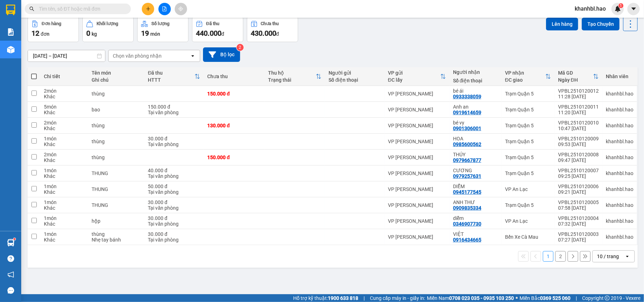  Describe the element at coordinates (467, 128) in the screenshot. I see `div: 0901306001` at that location.